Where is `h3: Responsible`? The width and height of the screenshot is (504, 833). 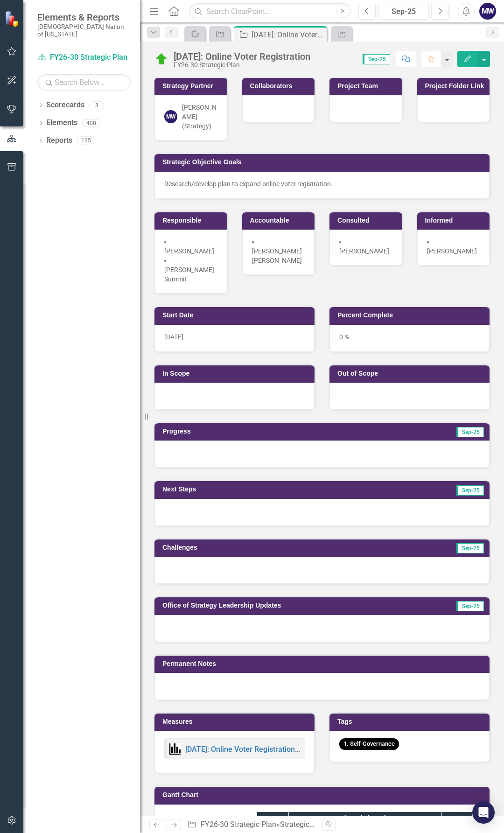
h3: Responsible is located at coordinates (192, 220).